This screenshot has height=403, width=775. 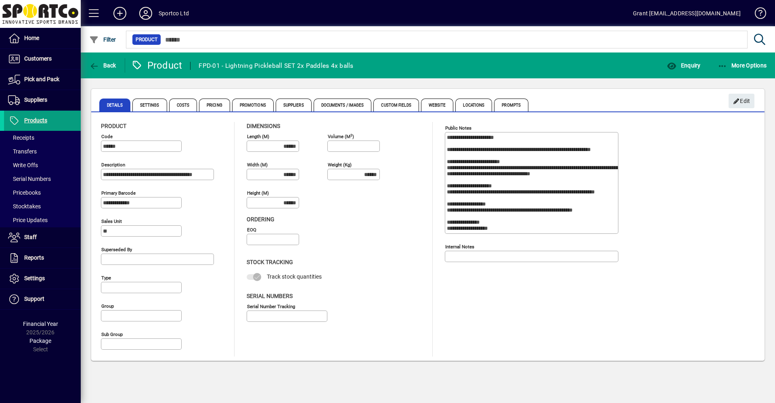 What do you see at coordinates (40, 324) in the screenshot?
I see `span: Financial Year` at bounding box center [40, 324].